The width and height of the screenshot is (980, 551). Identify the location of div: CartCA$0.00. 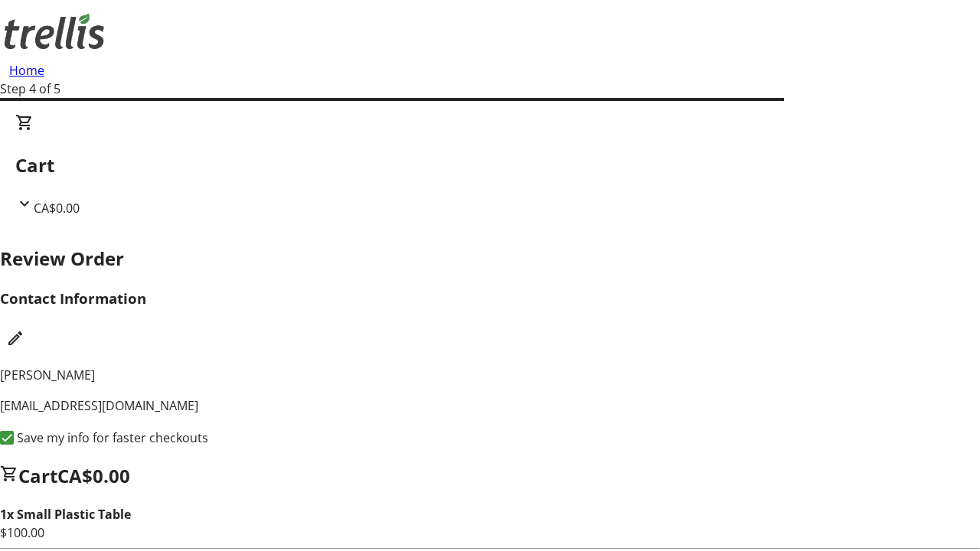
(490, 165).